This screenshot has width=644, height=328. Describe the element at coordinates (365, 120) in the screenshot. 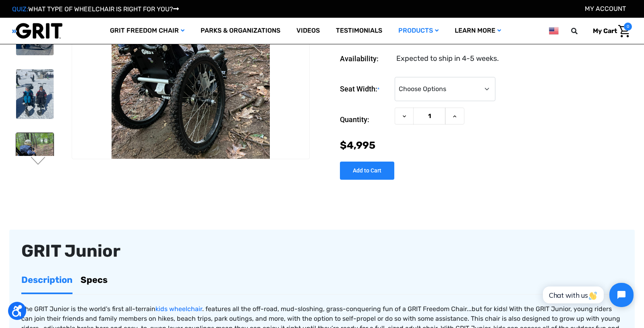

I see `label: Quantity:` at that location.